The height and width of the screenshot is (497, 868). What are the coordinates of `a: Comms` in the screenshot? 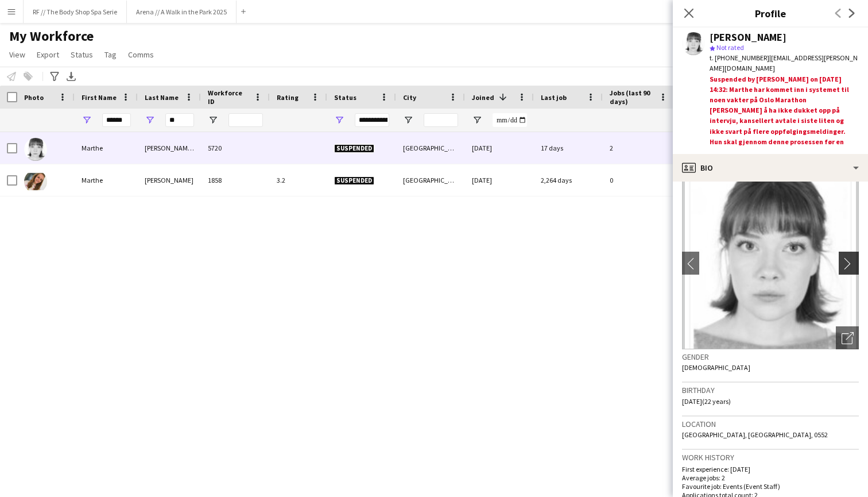 It's located at (140, 54).